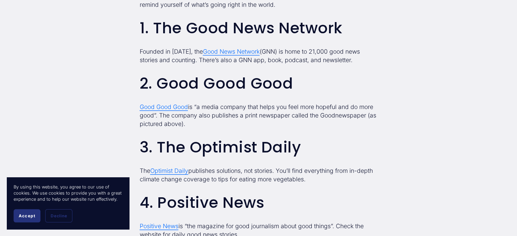  What do you see at coordinates (259, 148) in the screenshot?
I see `h2: 3. The Optimist Daily` at bounding box center [259, 148].